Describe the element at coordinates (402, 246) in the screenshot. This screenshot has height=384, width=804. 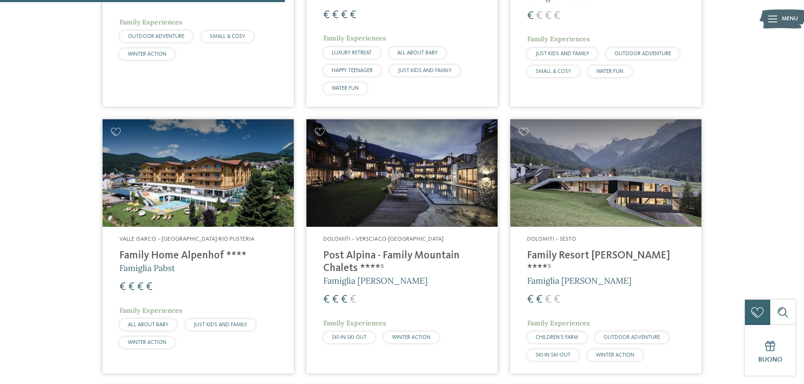
I see `a: Cercate un hotel per famiglie? Qui troverete solo i migliori! Dolomiti – Versciaco-[GEOGRAPHIC_DA...` at that location.